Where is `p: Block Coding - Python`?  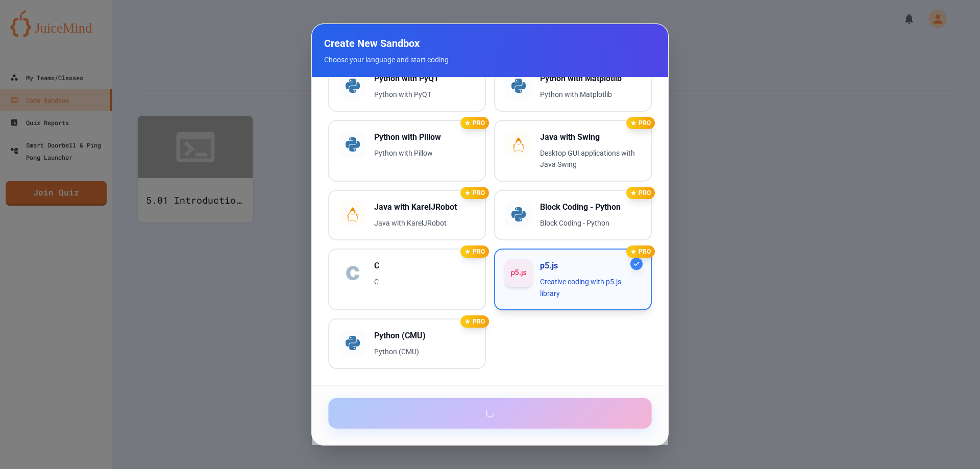
p: Block Coding - Python is located at coordinates (590, 223).